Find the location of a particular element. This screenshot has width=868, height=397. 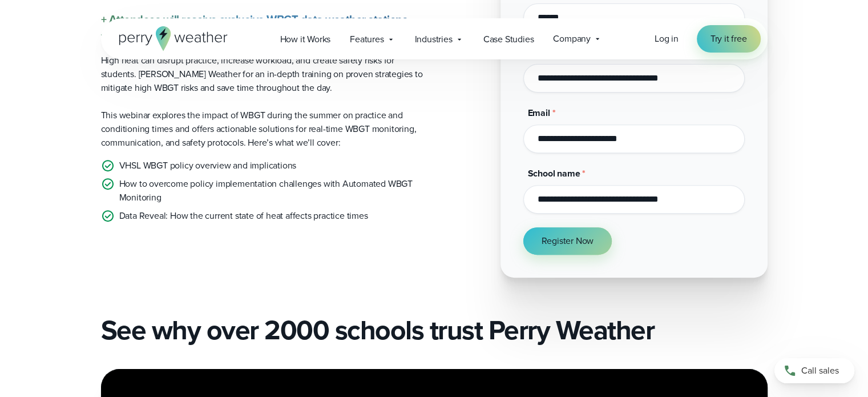

a: Try it free is located at coordinates (729, 39).